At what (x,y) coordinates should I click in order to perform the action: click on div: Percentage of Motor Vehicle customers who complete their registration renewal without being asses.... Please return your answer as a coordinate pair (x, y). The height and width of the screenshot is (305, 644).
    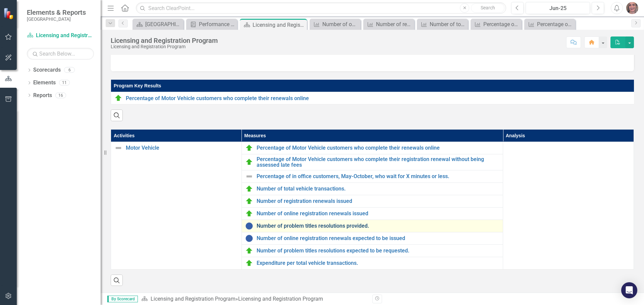
    Looking at the image, I should click on (501, 24).